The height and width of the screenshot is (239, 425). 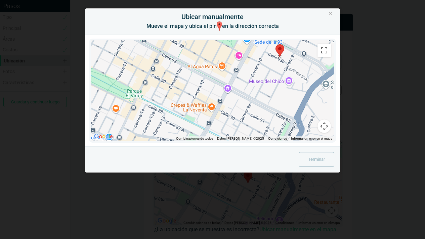 What do you see at coordinates (212, 17) in the screenshot?
I see `h4: Ubicar manualmente` at bounding box center [212, 17].